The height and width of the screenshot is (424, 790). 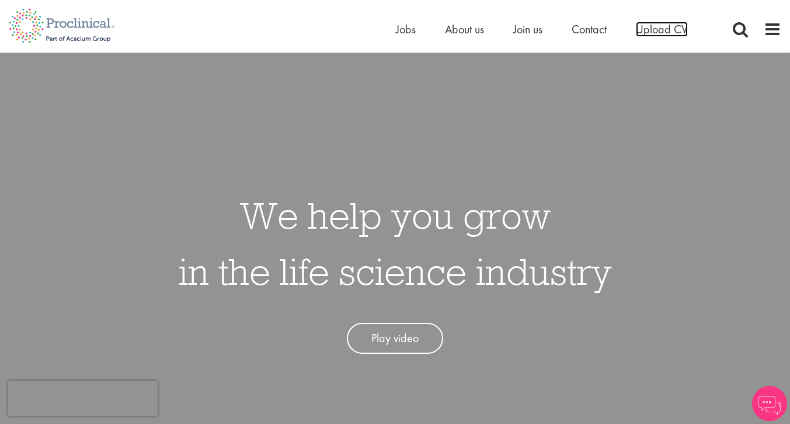 What do you see at coordinates (662, 29) in the screenshot?
I see `a: Upload CV` at bounding box center [662, 29].